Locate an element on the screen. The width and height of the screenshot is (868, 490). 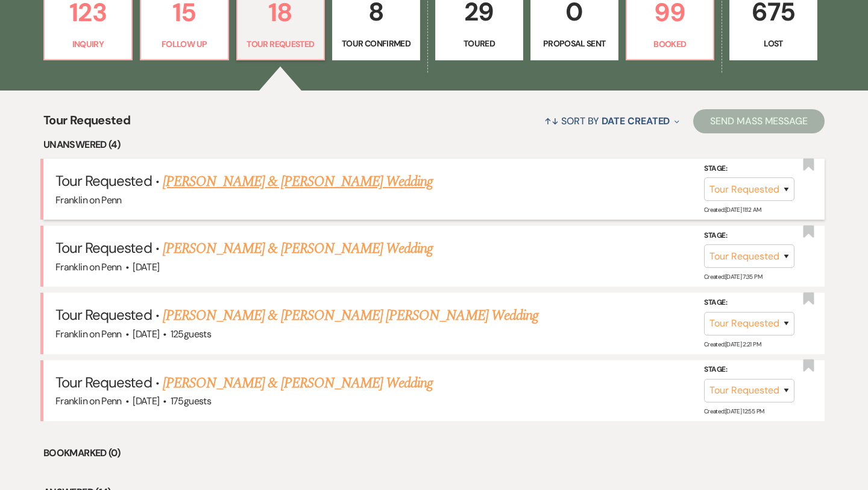
button: Sort By Date Created is located at coordinates (612, 121).